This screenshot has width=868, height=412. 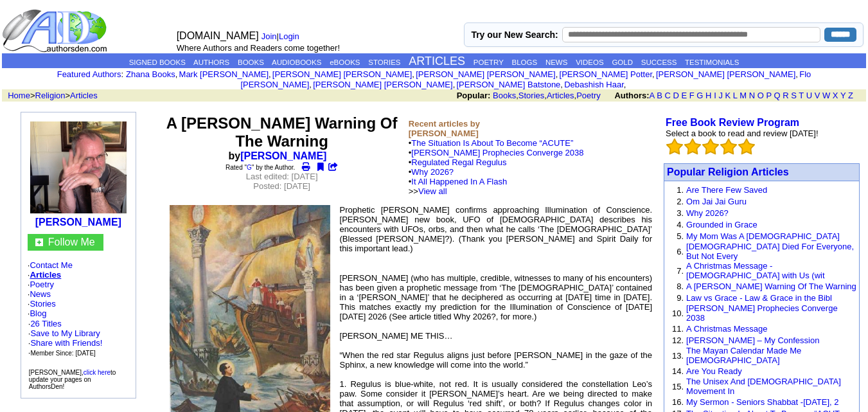 I want to click on a: Join, so click(x=269, y=36).